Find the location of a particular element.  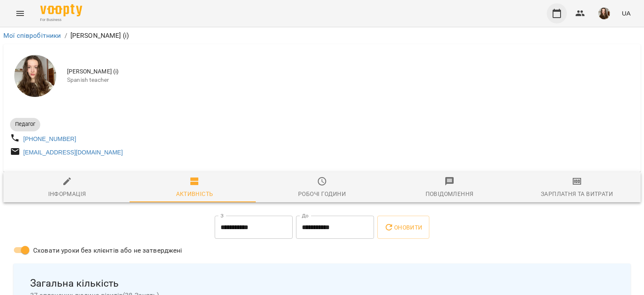

span: Загальна кількість is located at coordinates (322, 283).